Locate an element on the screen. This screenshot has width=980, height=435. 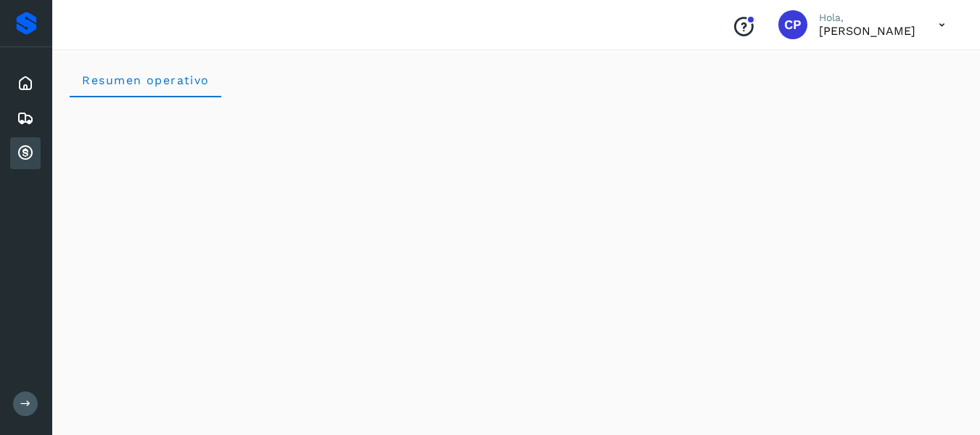
div: Cuentas por cobrar is located at coordinates (25, 153).